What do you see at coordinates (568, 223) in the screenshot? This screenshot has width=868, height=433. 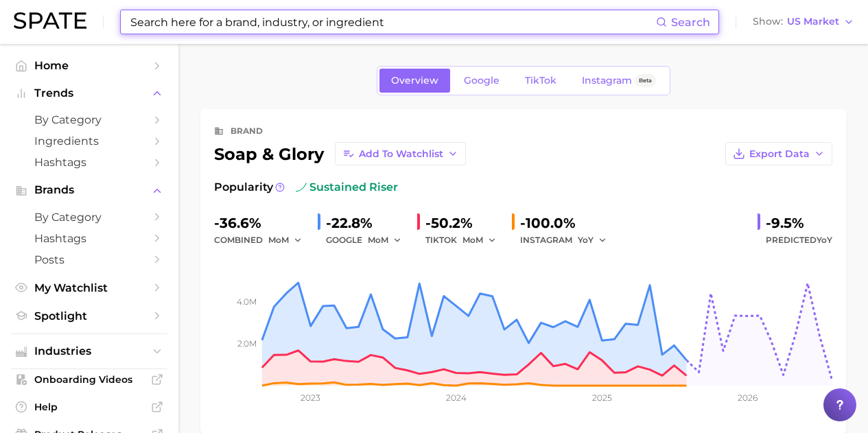 I see `div: -100.0%` at bounding box center [568, 223].